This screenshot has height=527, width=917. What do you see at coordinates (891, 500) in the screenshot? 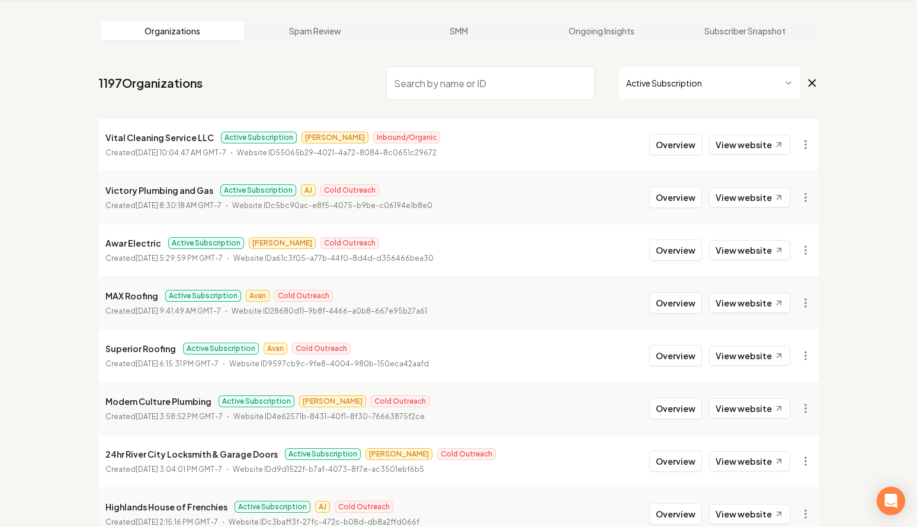
I see `div: Open Intercom Messenger` at bounding box center [891, 500].